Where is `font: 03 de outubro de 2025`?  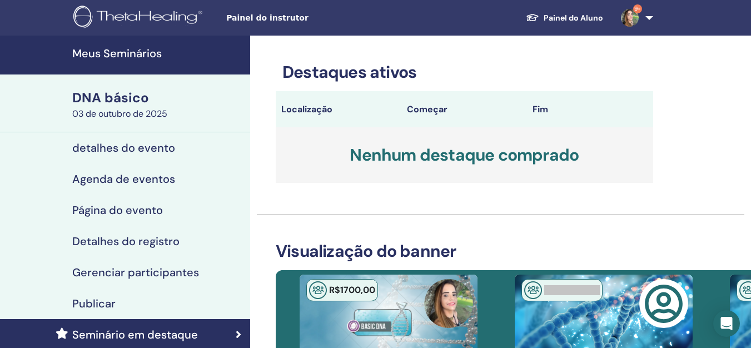 font: 03 de outubro de 2025 is located at coordinates (119, 113).